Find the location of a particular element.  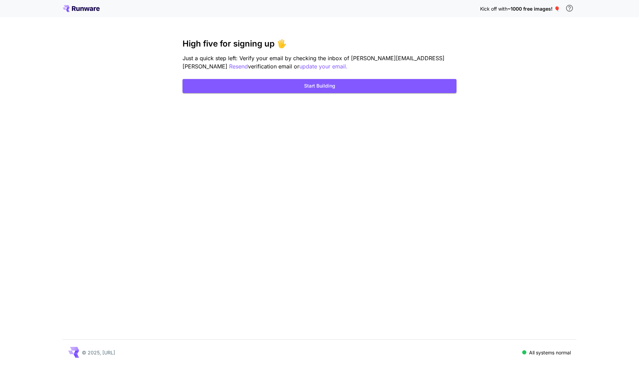

span: verification email or is located at coordinates (274, 66).